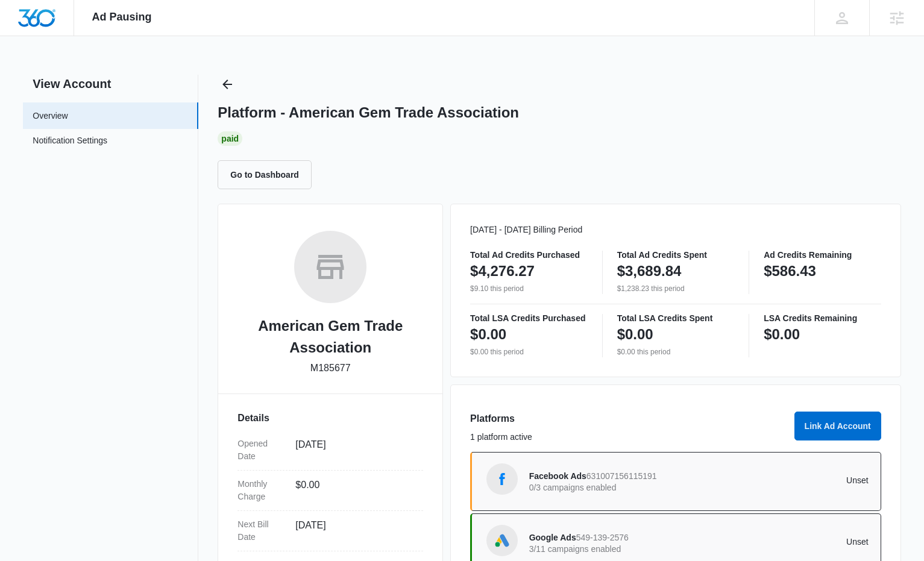  Describe the element at coordinates (502, 479) in the screenshot. I see `img: Facebook Ads` at that location.